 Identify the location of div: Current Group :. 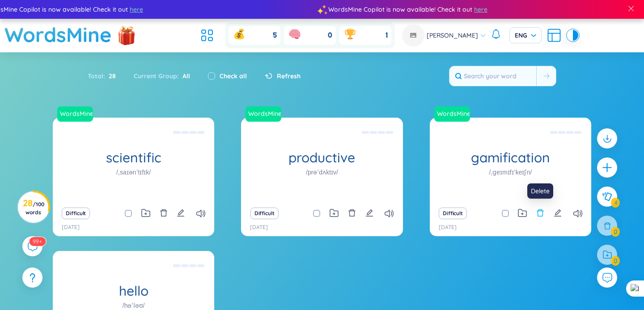
(162, 76).